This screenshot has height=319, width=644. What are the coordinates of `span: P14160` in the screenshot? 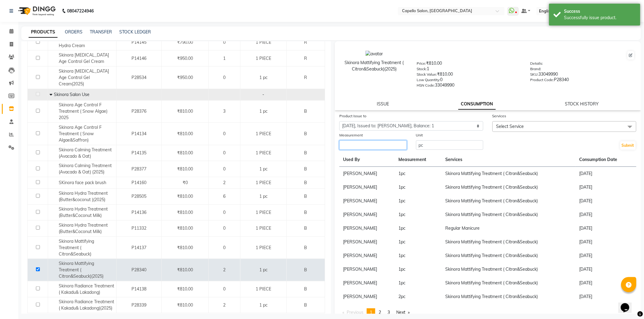 It's located at (139, 183).